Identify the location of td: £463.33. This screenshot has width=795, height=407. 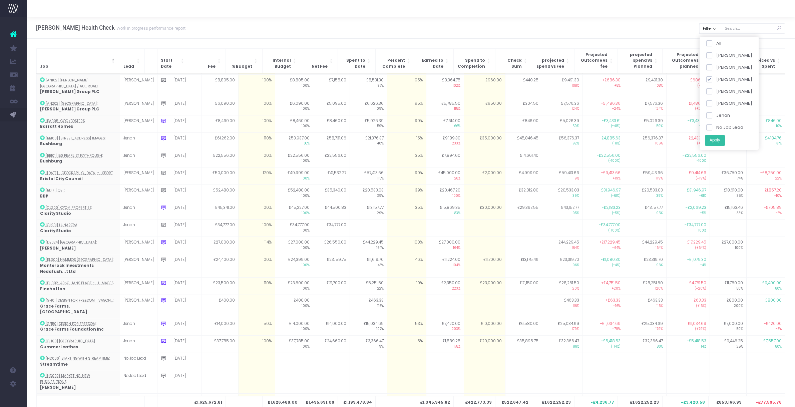
(645, 307).